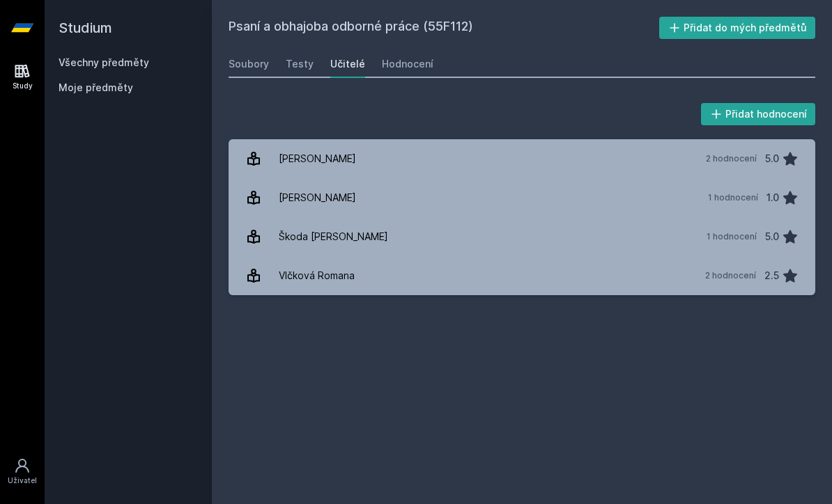 The height and width of the screenshot is (504, 832). What do you see at coordinates (22, 472) in the screenshot?
I see `a: Uživatel` at bounding box center [22, 472].